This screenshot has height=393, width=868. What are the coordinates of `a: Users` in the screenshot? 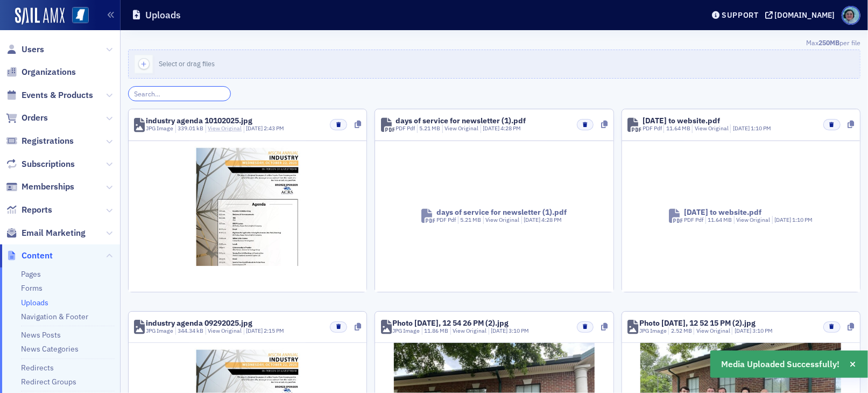 It's located at (25, 49).